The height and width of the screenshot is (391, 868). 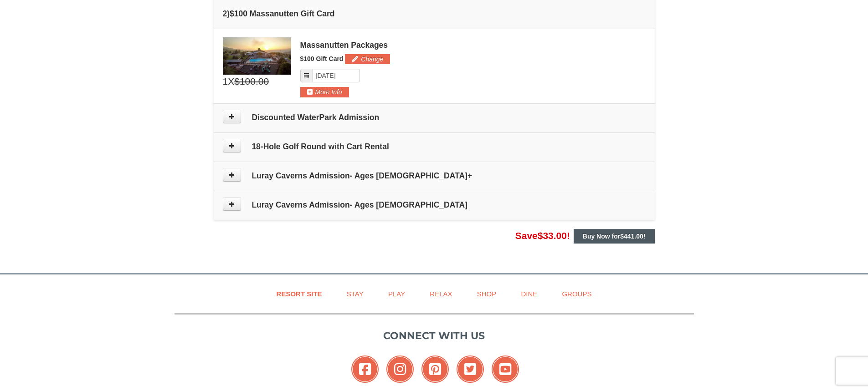 I want to click on div: Massanutten Packages, so click(x=473, y=45).